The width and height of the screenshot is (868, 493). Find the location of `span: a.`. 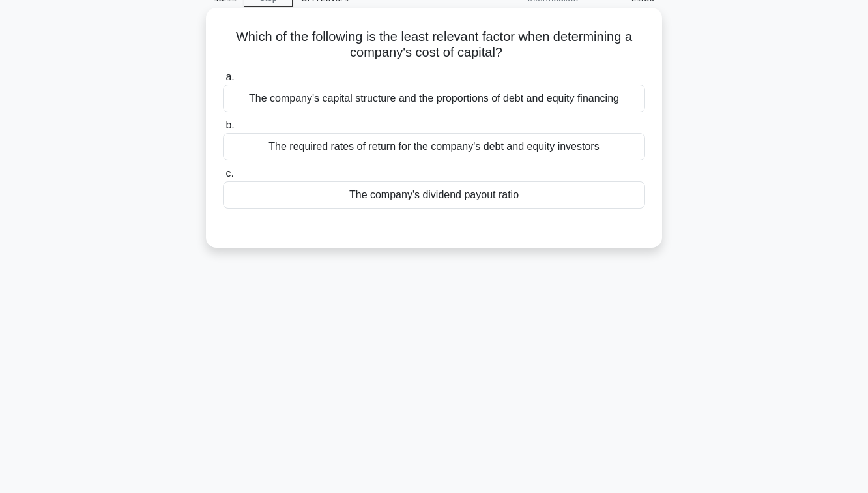

span: a. is located at coordinates (230, 77).